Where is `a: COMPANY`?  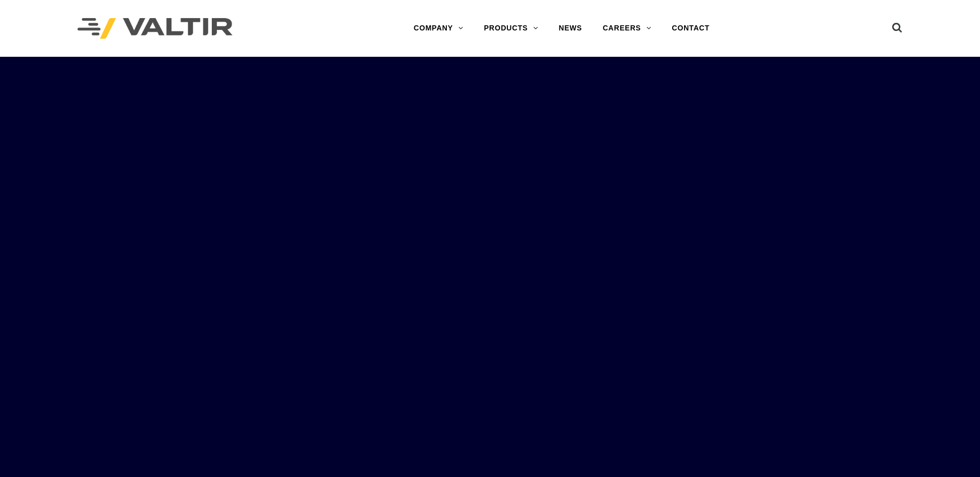
a: COMPANY is located at coordinates (439, 29).